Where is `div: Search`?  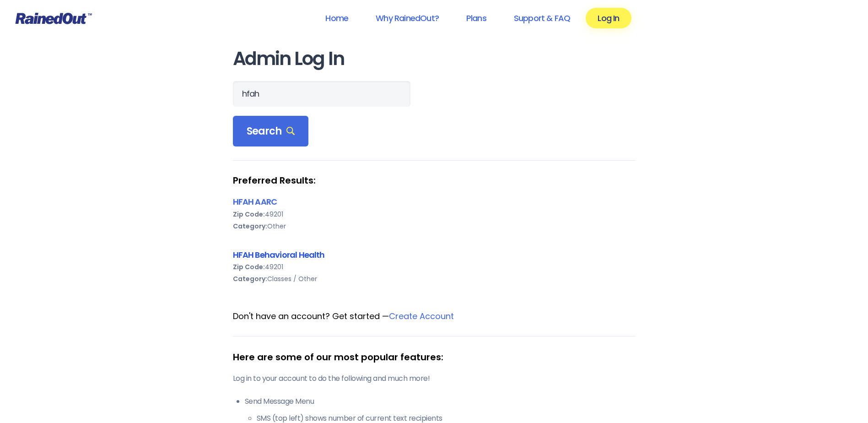 div: Search is located at coordinates (271, 131).